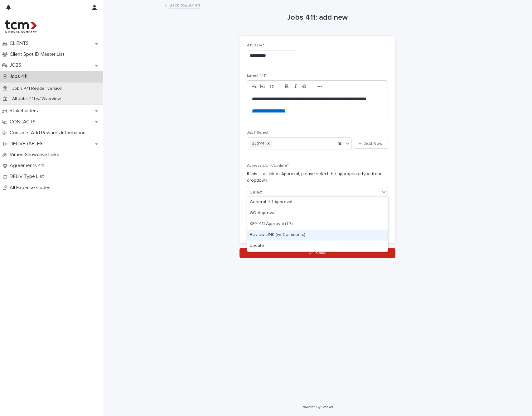  Describe the element at coordinates (321, 253) in the screenshot. I see `span: Save` at that location.